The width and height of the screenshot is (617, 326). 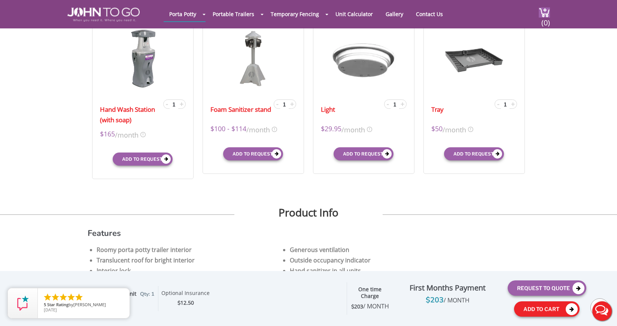 What do you see at coordinates (103, 15) in the screenshot?
I see `img: JOHN to go` at bounding box center [103, 15].